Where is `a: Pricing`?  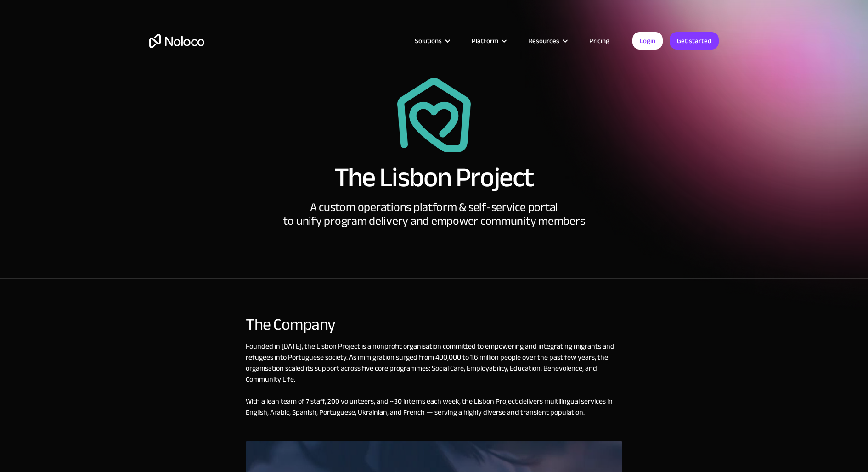
a: Pricing is located at coordinates (599, 41).